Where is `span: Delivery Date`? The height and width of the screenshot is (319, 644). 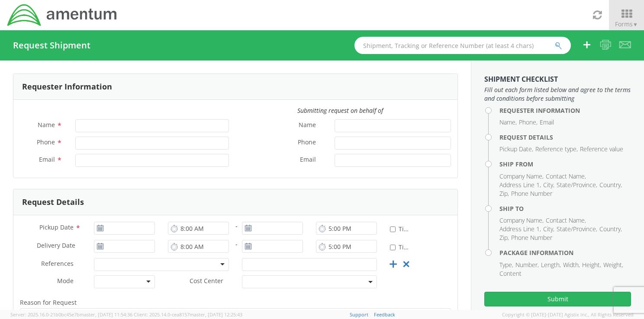
span: Delivery Date is located at coordinates (56, 246).